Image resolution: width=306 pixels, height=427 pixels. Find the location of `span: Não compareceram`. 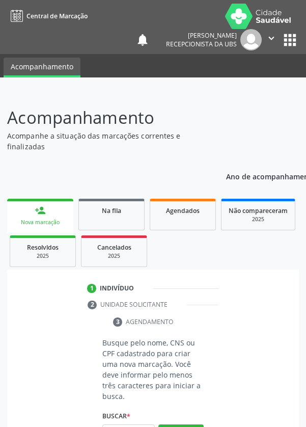

span: Não compareceram is located at coordinates (258, 211).